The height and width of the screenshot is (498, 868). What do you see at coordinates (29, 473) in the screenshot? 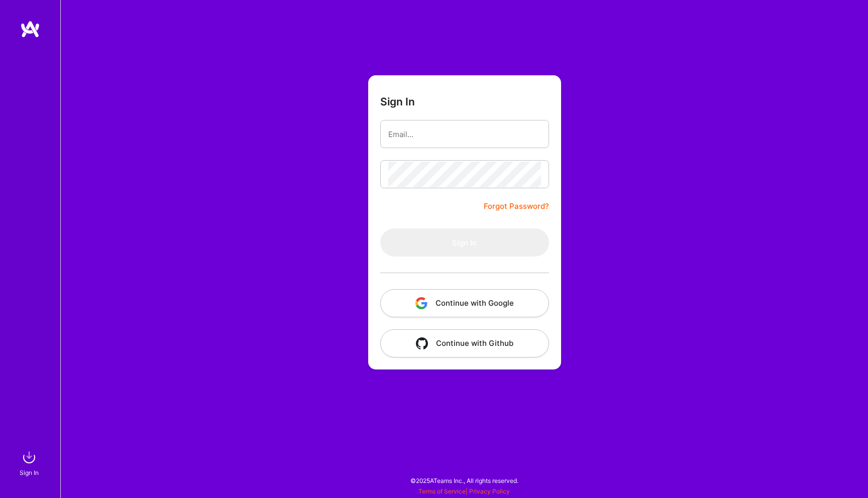
I see `div: Sign In` at bounding box center [29, 473].